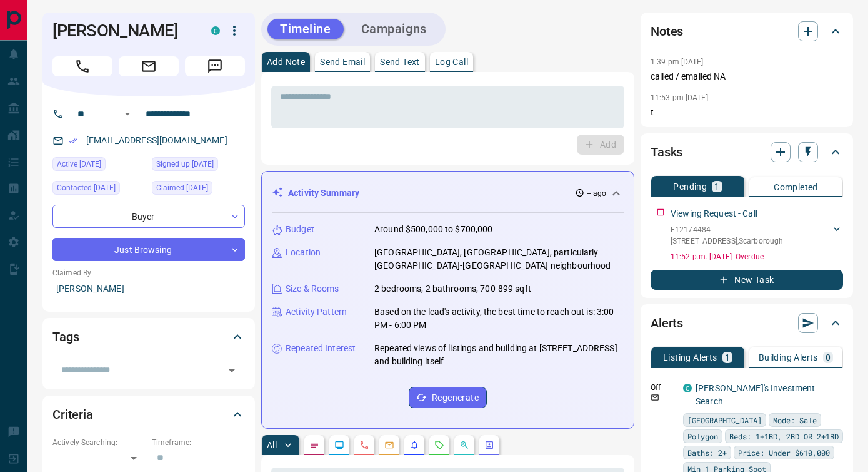  What do you see at coordinates (306, 29) in the screenshot?
I see `button: Timeline` at bounding box center [306, 29].